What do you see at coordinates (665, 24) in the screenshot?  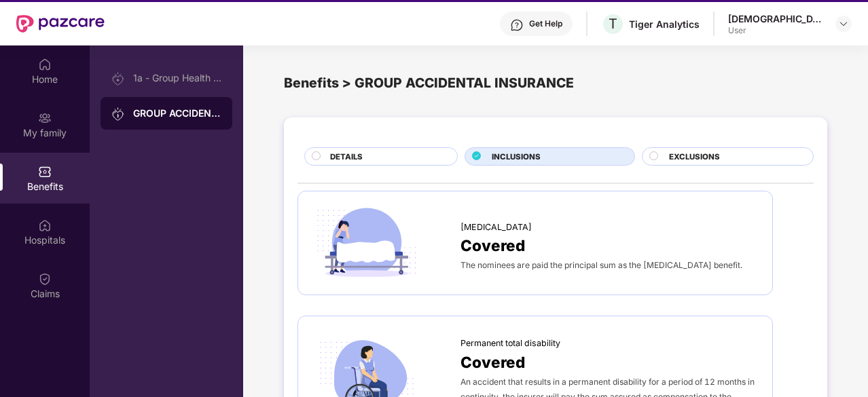 I see `div: Tiger Analytics` at bounding box center [665, 24].